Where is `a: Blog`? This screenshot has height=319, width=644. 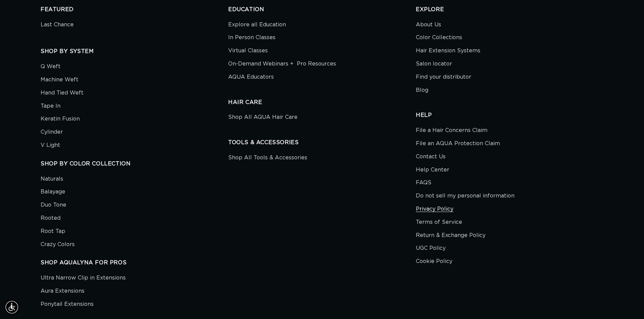
a: Blog is located at coordinates (422, 90).